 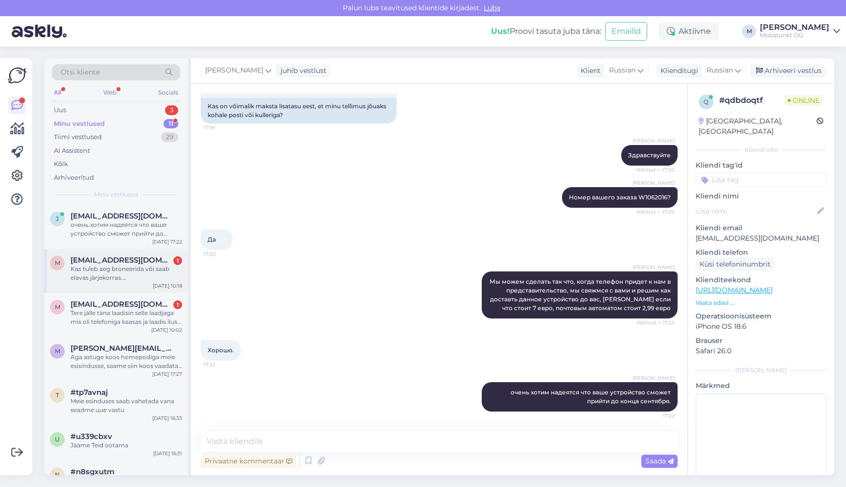 I want to click on span: u, so click(x=57, y=439).